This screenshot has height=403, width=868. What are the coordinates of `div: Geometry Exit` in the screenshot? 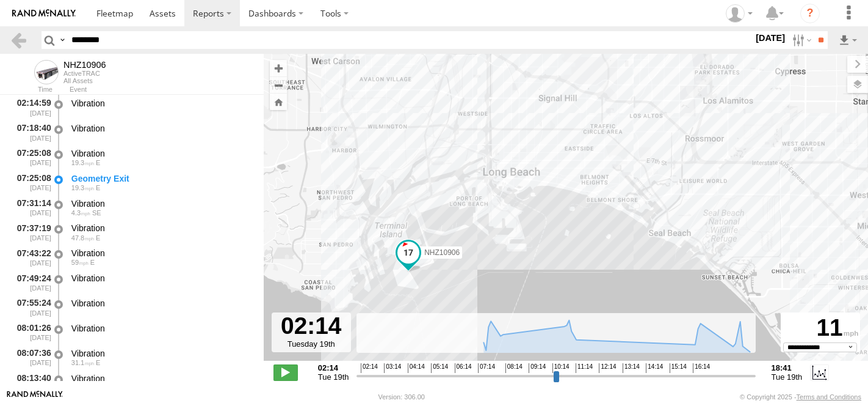 It's located at (162, 179).